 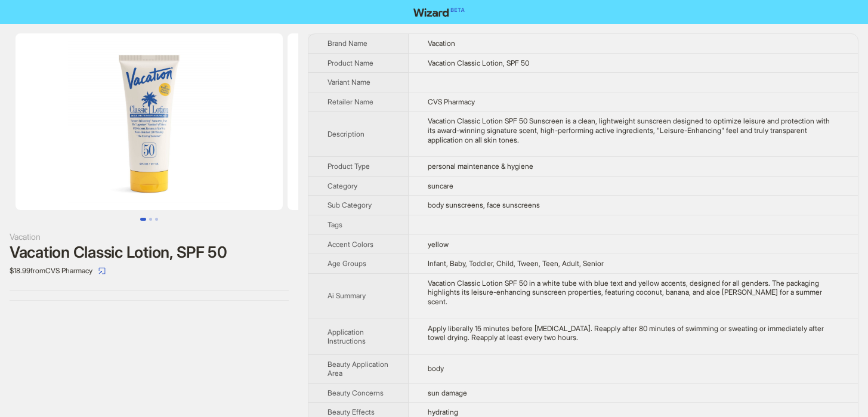 What do you see at coordinates (436, 368) in the screenshot?
I see `span: body` at bounding box center [436, 368].